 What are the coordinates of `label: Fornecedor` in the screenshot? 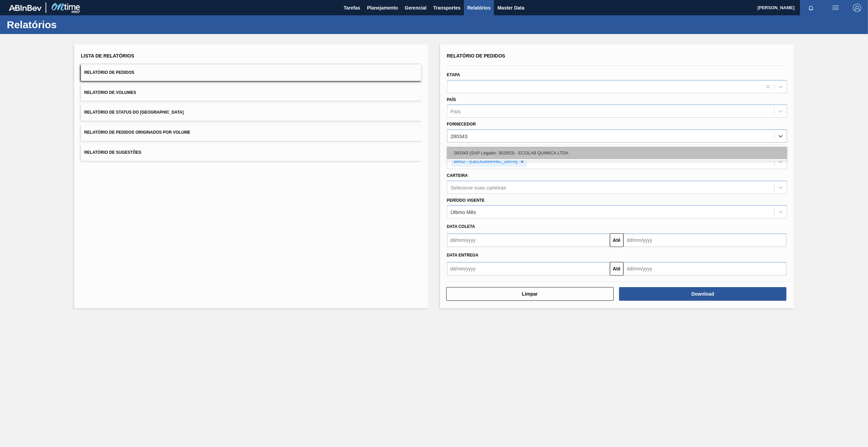 It's located at (461, 125).